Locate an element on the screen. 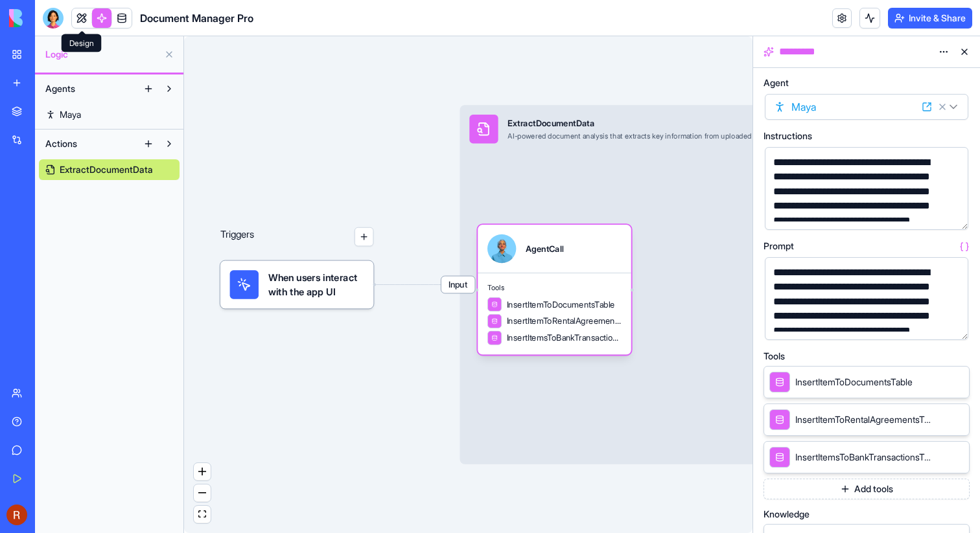 The width and height of the screenshot is (980, 533). span: Document Manager Pro is located at coordinates (197, 18).